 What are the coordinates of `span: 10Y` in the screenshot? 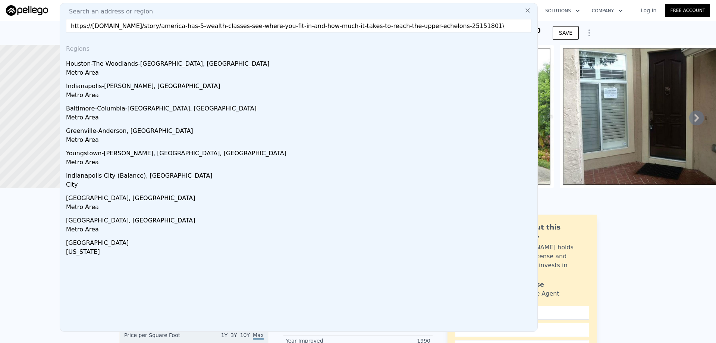 It's located at (245, 335).